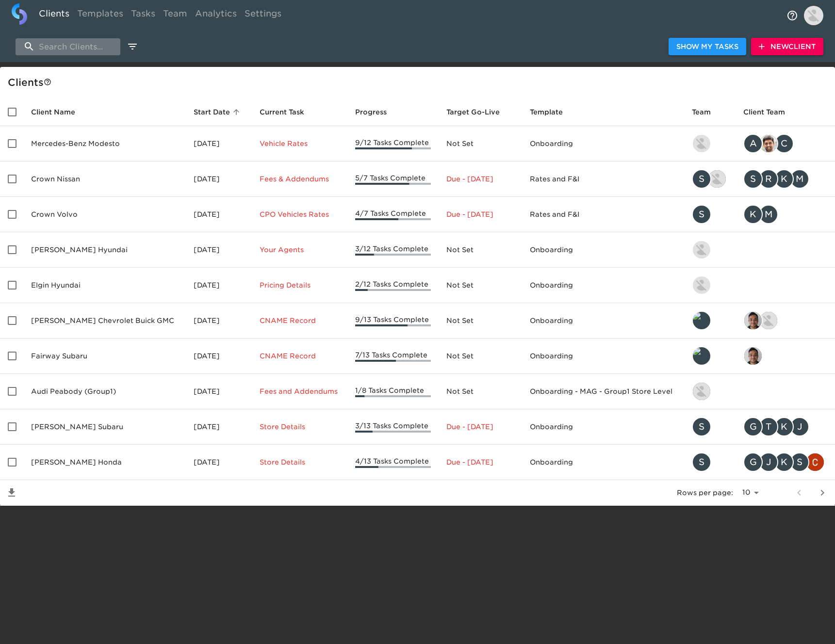 The height and width of the screenshot is (644, 835). Describe the element at coordinates (299, 143) in the screenshot. I see `p: Vehicle Rates` at that location.